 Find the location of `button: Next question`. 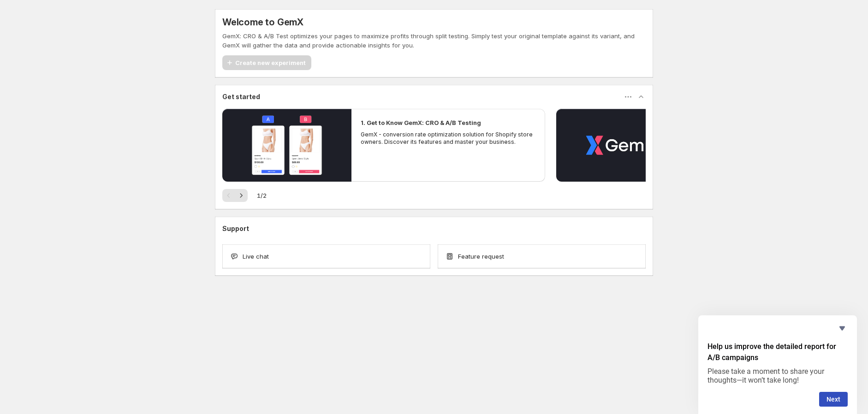

button: Next question is located at coordinates (834, 399).